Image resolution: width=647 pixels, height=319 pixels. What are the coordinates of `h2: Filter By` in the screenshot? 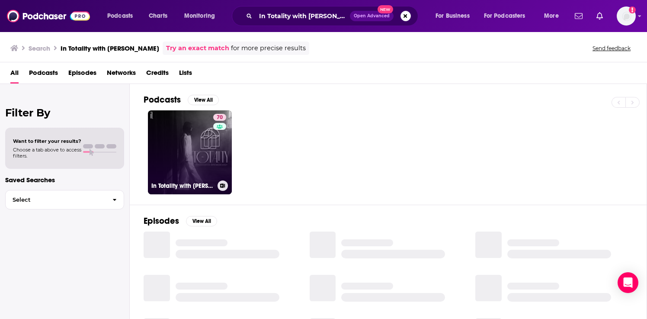 It's located at (64, 112).